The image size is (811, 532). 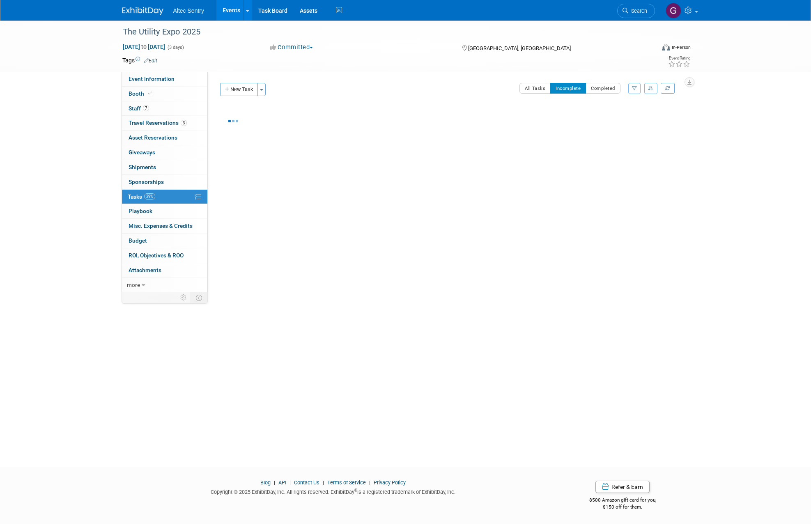 What do you see at coordinates (144, 47) in the screenshot?
I see `span: to` at bounding box center [144, 47].